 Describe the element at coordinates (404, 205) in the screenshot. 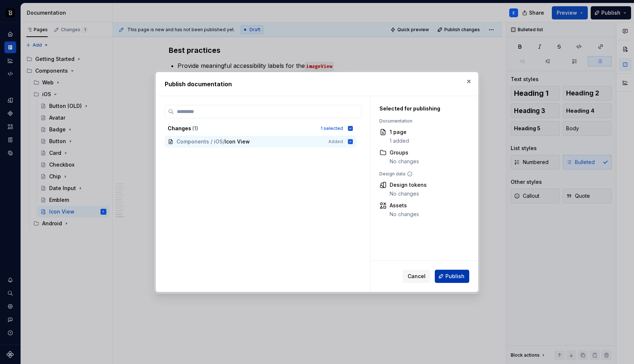

I see `div: Assets` at that location.